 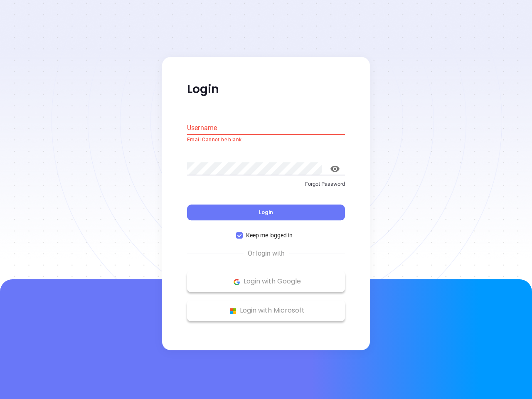 I want to click on p: Login, so click(x=266, y=89).